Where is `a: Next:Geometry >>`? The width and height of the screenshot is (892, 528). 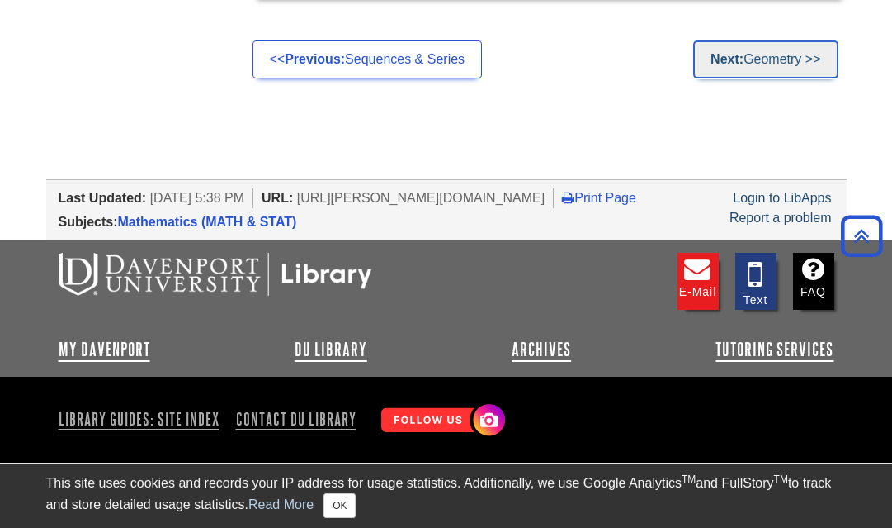
a: Next:Geometry >> is located at coordinates (765, 59).